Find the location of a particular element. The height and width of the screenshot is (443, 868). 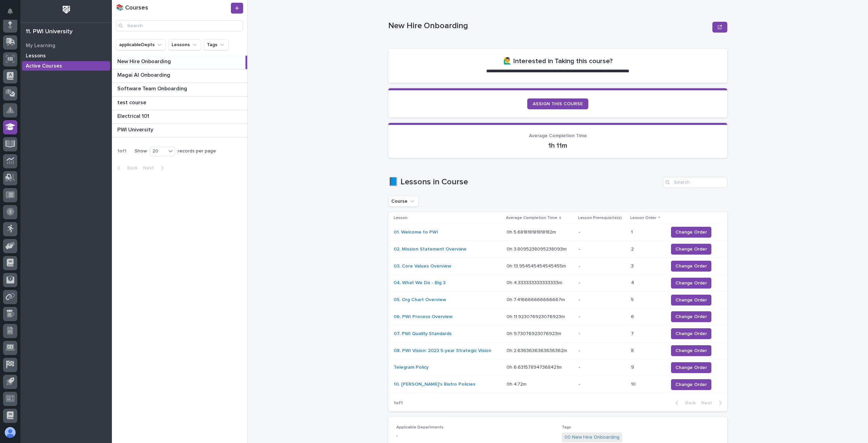

button: applicableDepts is located at coordinates (140, 45).